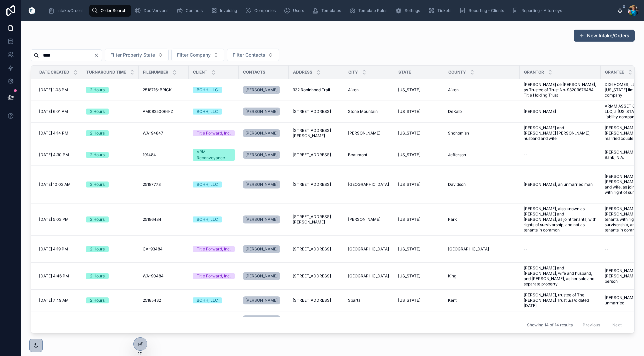  I want to click on span: Order Search, so click(113, 10).